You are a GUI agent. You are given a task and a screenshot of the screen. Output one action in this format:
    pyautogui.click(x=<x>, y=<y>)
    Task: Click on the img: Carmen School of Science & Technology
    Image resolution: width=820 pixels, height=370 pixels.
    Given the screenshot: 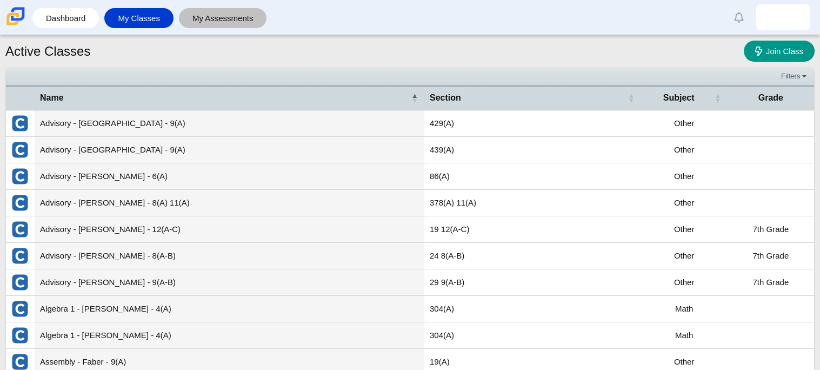 What is the action you would take?
    pyautogui.click(x=16, y=16)
    